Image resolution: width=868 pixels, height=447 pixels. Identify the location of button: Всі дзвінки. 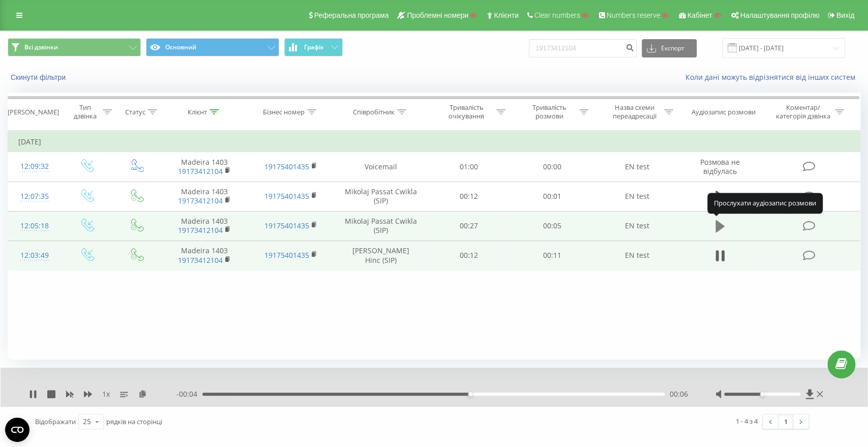
(74, 47).